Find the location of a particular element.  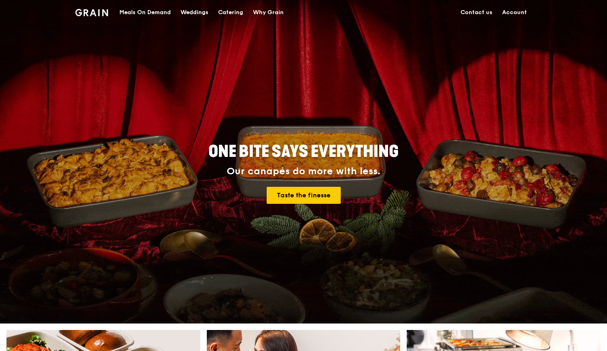

div: Meals On Demand is located at coordinates (145, 13).